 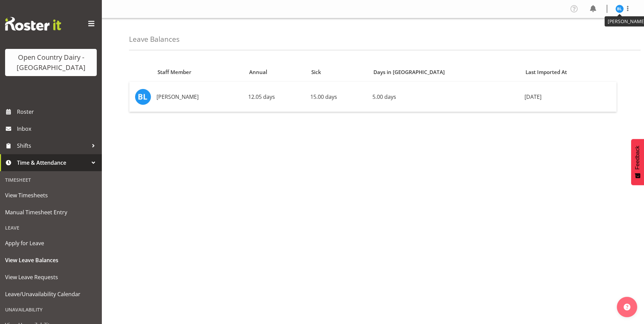 I want to click on span: Sick, so click(x=316, y=72).